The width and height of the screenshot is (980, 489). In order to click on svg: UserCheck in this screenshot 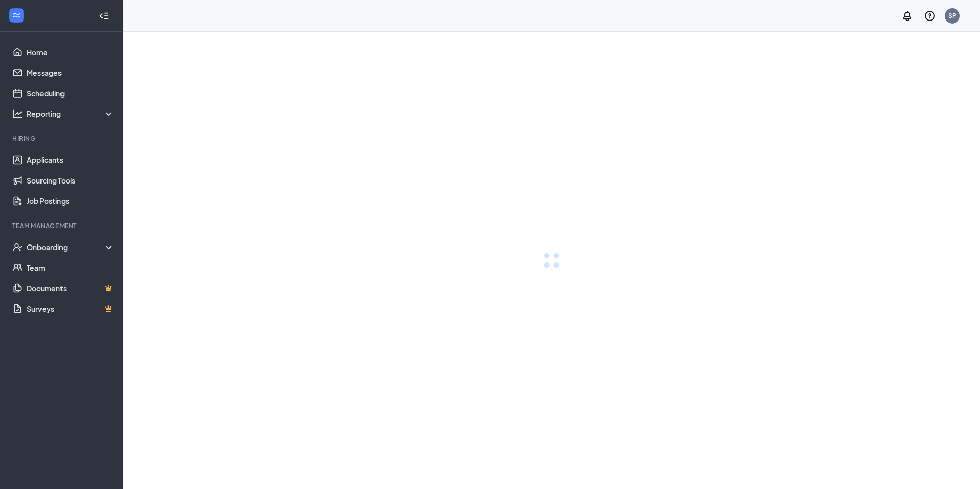, I will do `click(18, 247)`.